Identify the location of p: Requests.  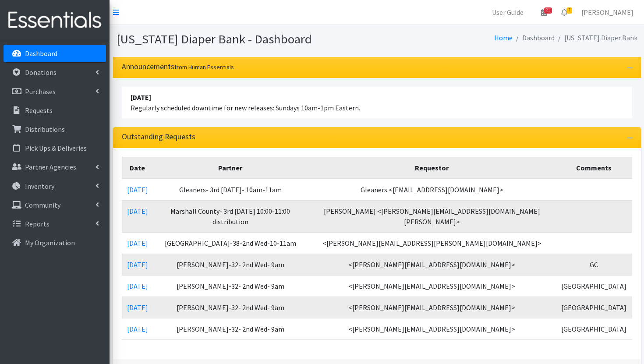
(39, 110).